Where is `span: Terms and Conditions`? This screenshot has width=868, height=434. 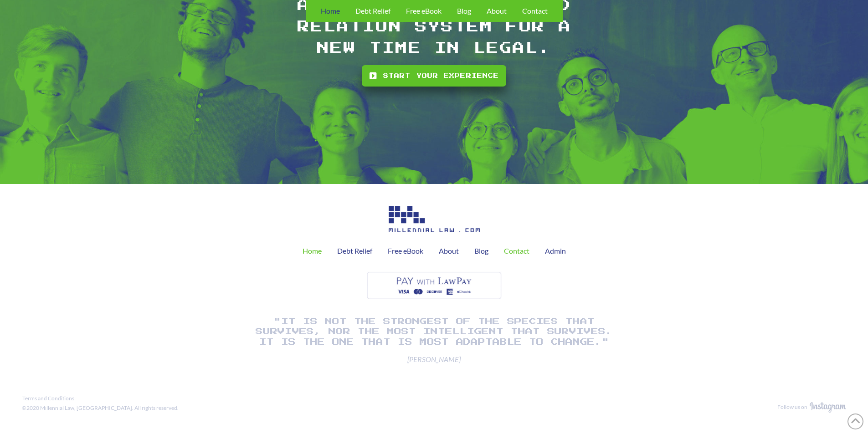 span: Terms and Conditions is located at coordinates (48, 398).